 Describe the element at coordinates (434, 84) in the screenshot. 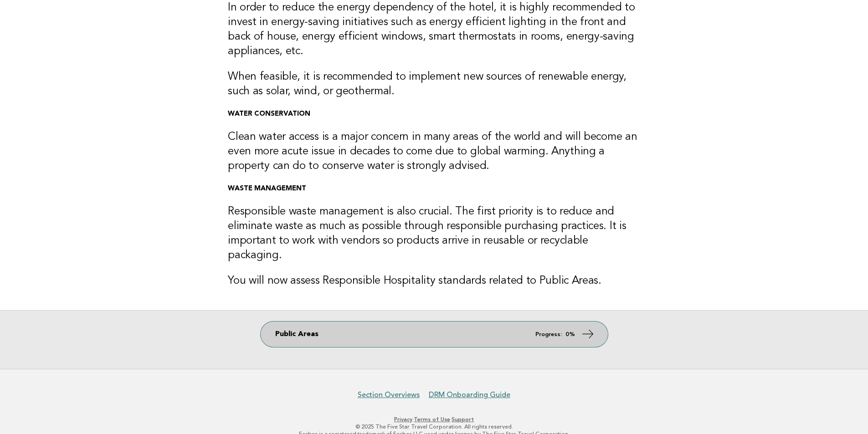

I see `h3: When feasible, it is recommended to implement new sources of renewable energy, such as solar, win...` at that location.